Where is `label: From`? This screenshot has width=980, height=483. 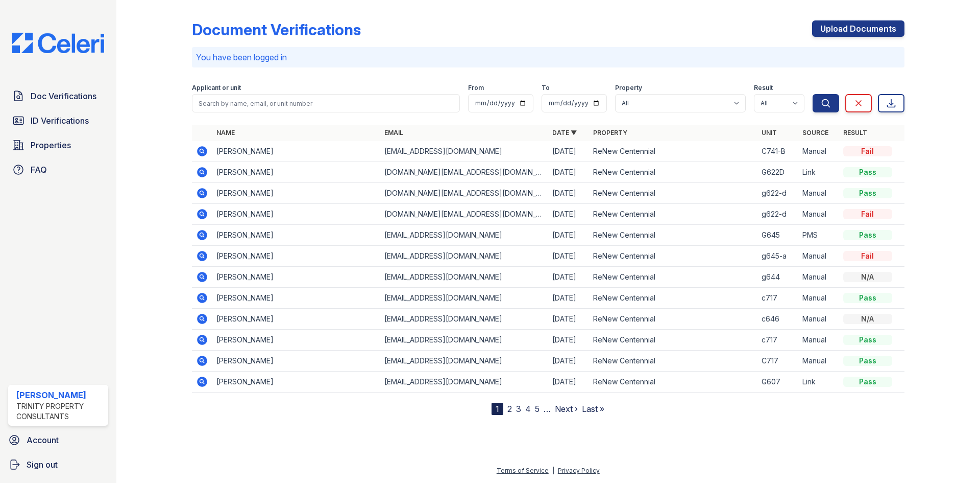
label: From is located at coordinates (475, 87).